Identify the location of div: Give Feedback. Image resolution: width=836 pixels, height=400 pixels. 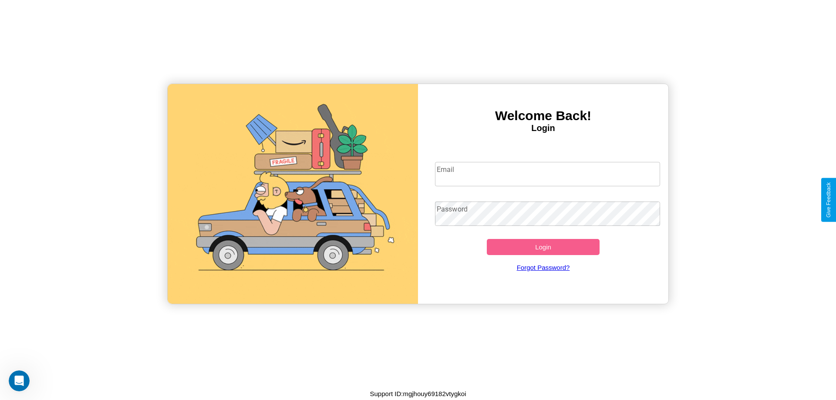
(829, 200).